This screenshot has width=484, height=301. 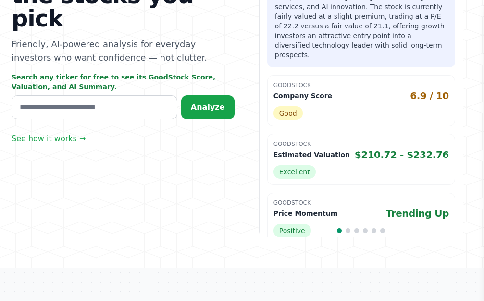 I want to click on span: Go to slide 1, so click(x=340, y=230).